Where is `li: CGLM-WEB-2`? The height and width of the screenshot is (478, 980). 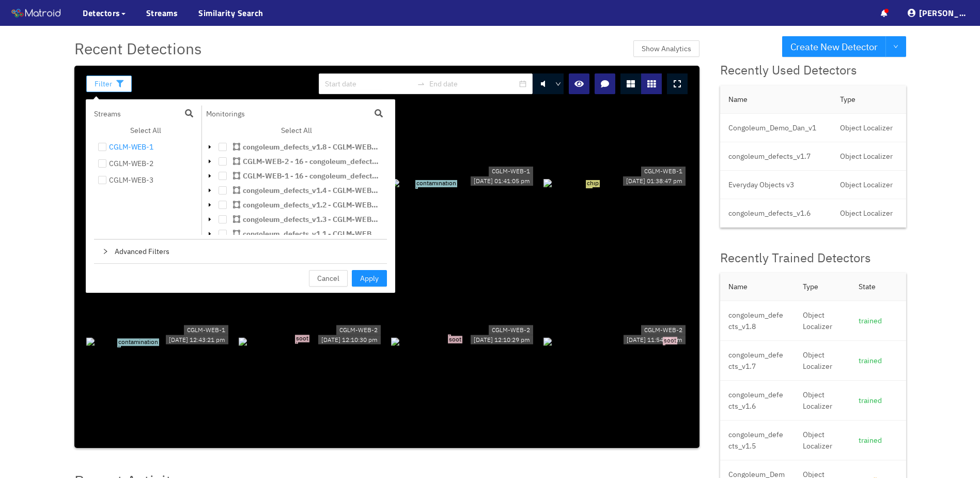
li: CGLM-WEB-2 is located at coordinates (145, 163).